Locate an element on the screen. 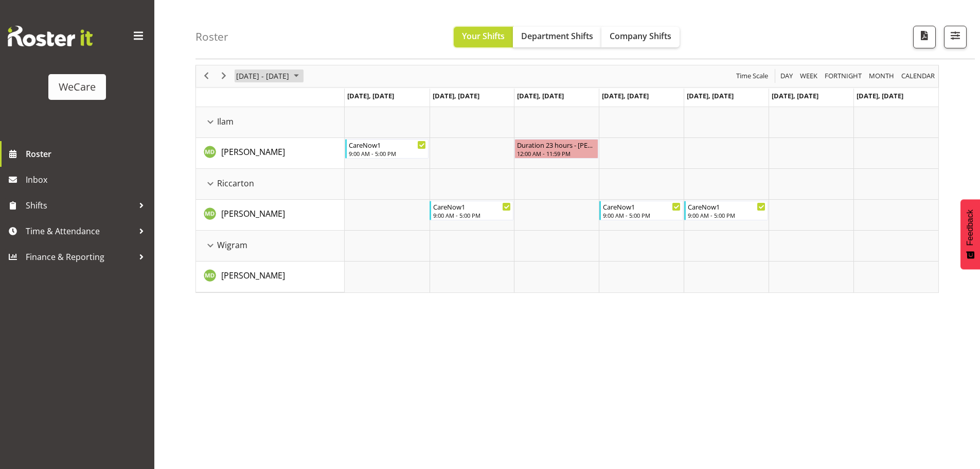 The image size is (980, 469). button: Feedback - Show survey is located at coordinates (970, 234).